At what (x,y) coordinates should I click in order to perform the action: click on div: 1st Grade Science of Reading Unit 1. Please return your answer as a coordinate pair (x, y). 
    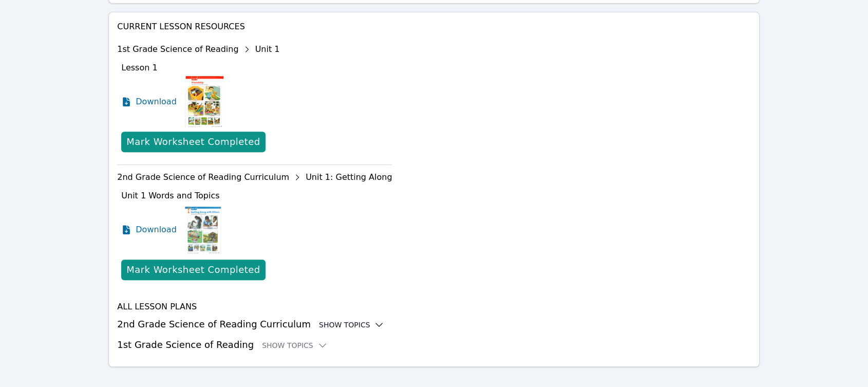
    Looking at the image, I should click on (254, 49).